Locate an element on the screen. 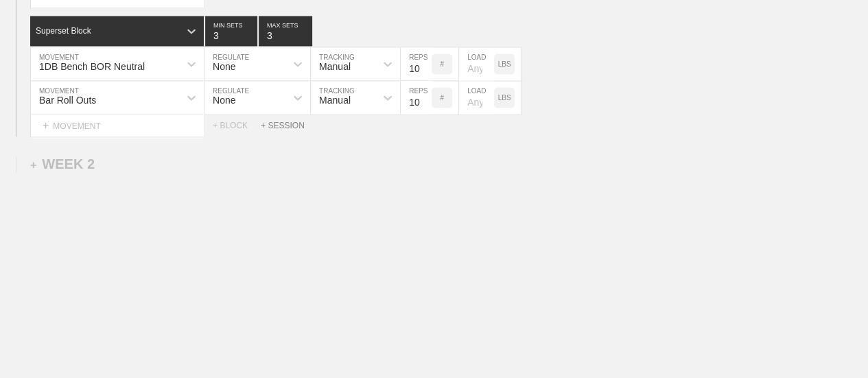  div: Superset Block is located at coordinates (63, 31).